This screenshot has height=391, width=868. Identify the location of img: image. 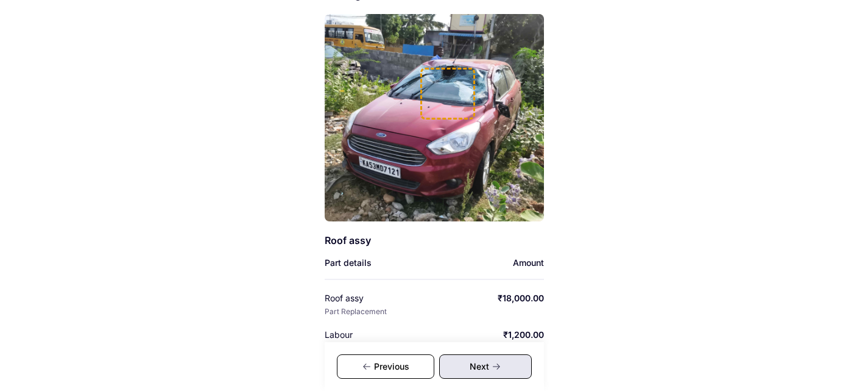
(434, 118).